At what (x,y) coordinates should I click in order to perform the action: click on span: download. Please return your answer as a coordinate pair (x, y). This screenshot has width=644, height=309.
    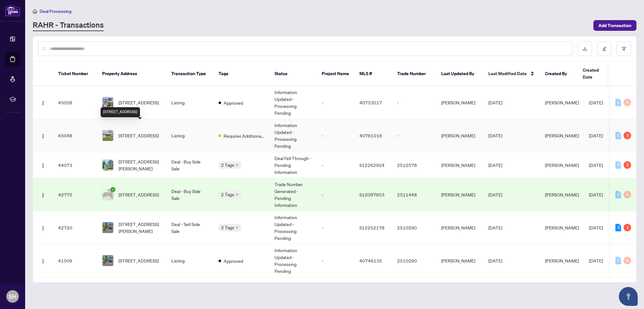
    Looking at the image, I should click on (585, 49).